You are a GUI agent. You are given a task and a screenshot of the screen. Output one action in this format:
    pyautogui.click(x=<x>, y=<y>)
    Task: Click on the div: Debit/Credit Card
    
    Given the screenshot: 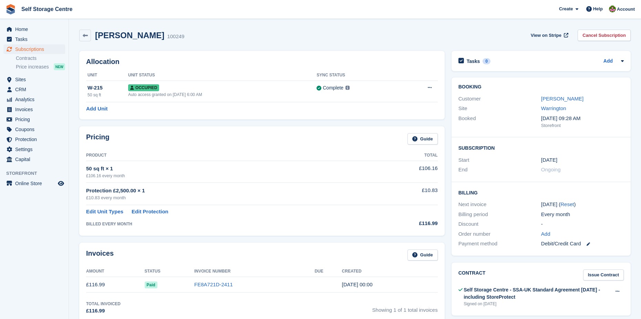 What is the action you would take?
    pyautogui.click(x=582, y=244)
    